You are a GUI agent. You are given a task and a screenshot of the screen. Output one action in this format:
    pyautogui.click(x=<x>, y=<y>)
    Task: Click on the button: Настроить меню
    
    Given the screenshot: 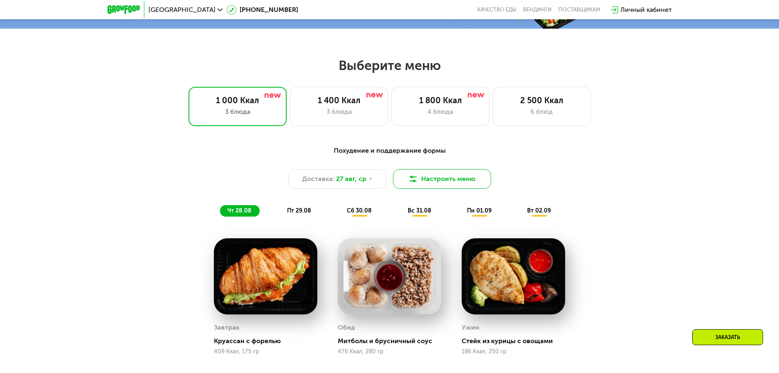 What is the action you would take?
    pyautogui.click(x=442, y=179)
    